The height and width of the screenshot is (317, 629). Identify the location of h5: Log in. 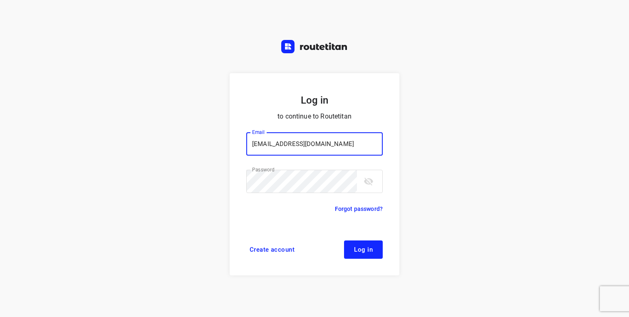
(315, 100).